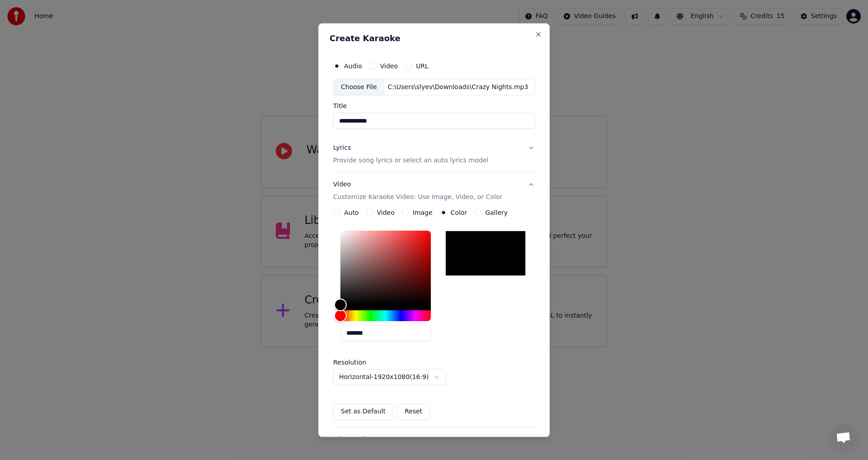 The height and width of the screenshot is (460, 868). What do you see at coordinates (459, 213) in the screenshot?
I see `label: Color` at bounding box center [459, 213].